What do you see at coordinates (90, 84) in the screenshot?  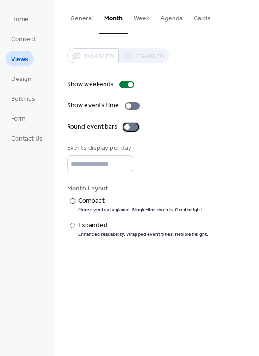 I see `div: Show weekends` at bounding box center [90, 84].